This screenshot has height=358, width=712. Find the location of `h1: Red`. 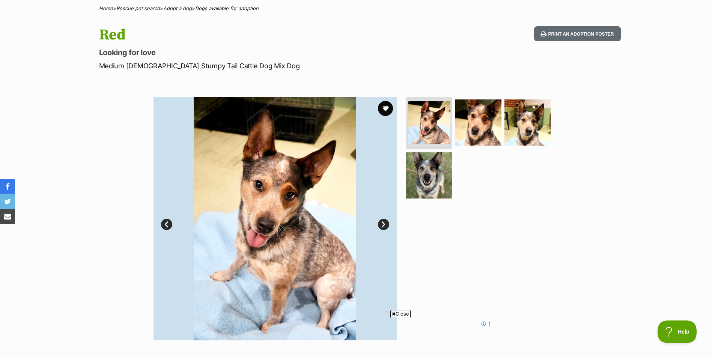

h1: Red is located at coordinates (258, 35).